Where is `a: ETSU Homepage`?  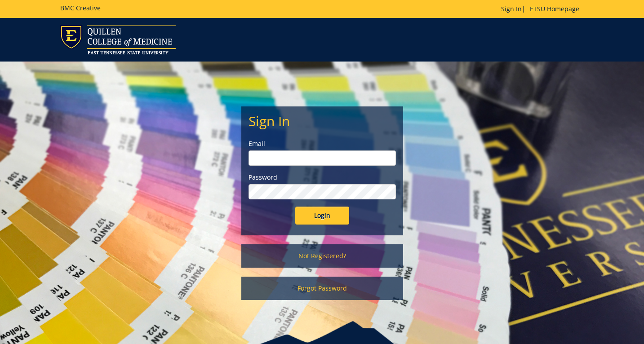
a: ETSU Homepage is located at coordinates (555, 9).